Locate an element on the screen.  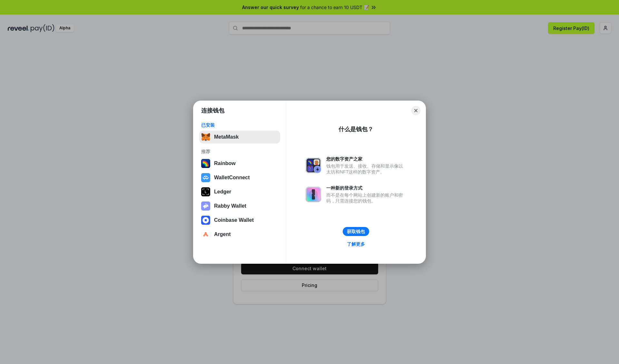
button: Close is located at coordinates (416, 110).